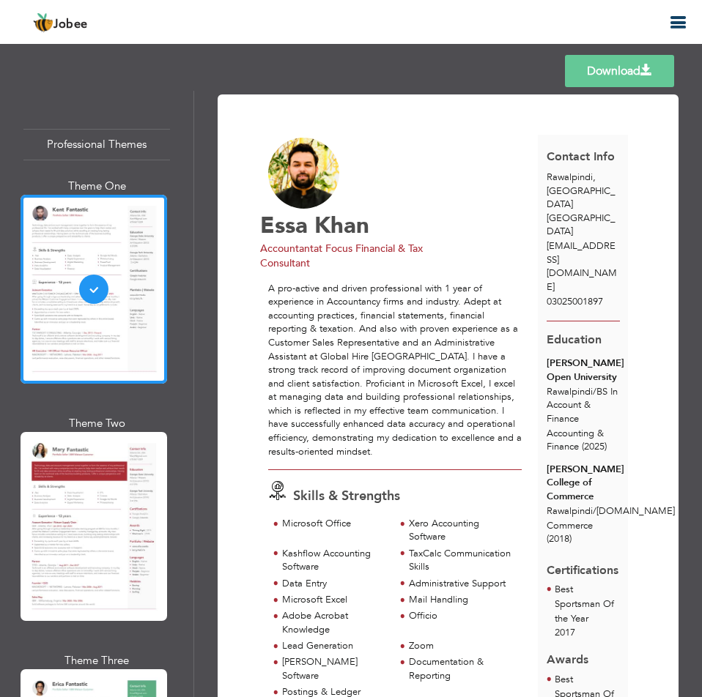 This screenshot has width=702, height=697. What do you see at coordinates (574, 340) in the screenshot?
I see `span: Education` at bounding box center [574, 340].